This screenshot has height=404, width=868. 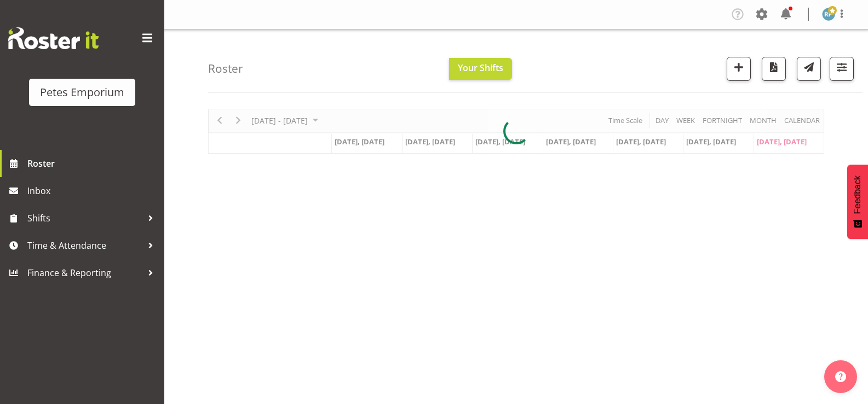 What do you see at coordinates (841, 69) in the screenshot?
I see `button: Filter Shifts` at bounding box center [841, 69].